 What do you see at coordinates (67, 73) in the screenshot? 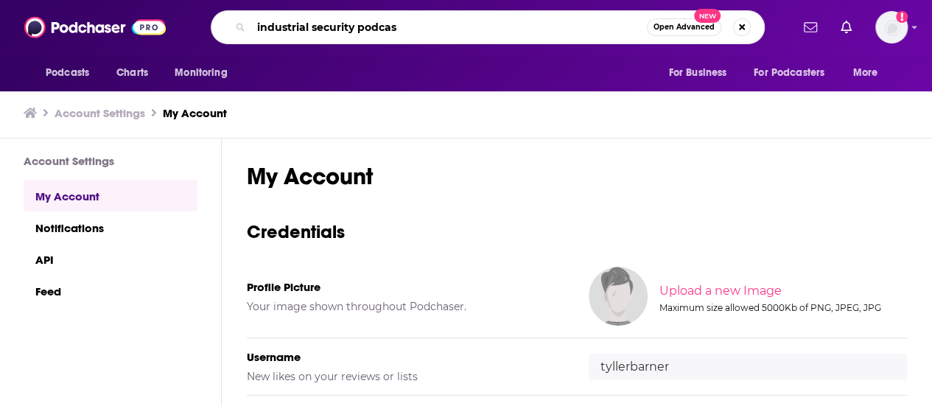
I see `span: Podcasts` at bounding box center [67, 73].